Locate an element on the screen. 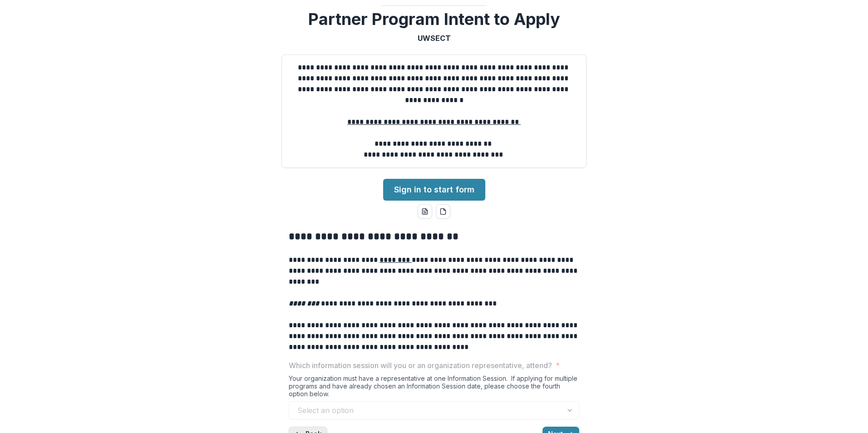 This screenshot has width=868, height=433. a: Sign in to start form is located at coordinates (434, 190).